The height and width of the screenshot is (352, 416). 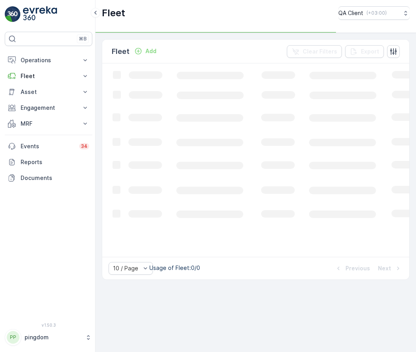 What do you see at coordinates (40, 14) in the screenshot?
I see `img: logo_light-DOdMpM7g.png` at bounding box center [40, 14].